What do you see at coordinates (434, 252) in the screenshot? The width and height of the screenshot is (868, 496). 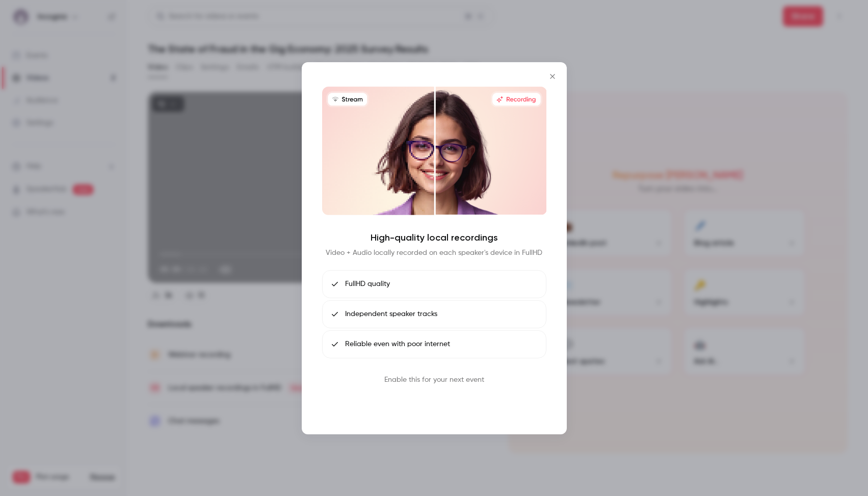 I see `p: Video + Audio locally recorded on each speaker's device in FullHD` at bounding box center [434, 252].